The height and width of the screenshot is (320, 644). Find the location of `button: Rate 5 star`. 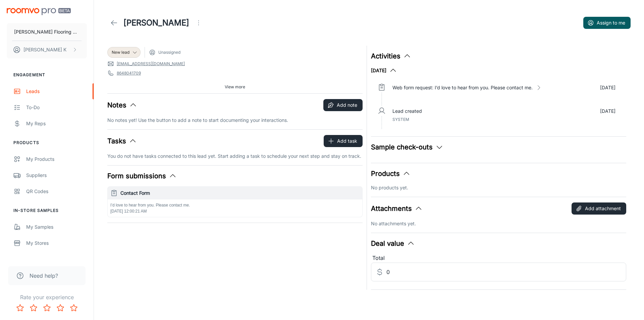

button: Rate 5 star is located at coordinates (74, 308).